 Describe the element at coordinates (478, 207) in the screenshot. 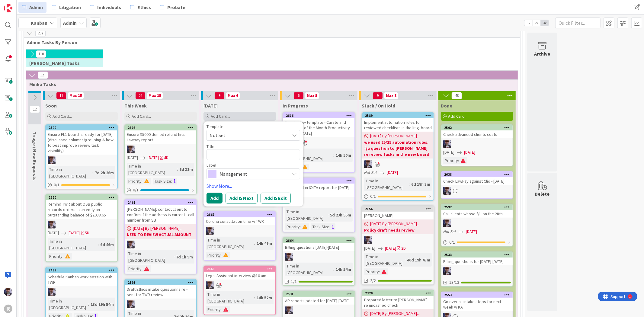

I see `div: 2592` at that location.